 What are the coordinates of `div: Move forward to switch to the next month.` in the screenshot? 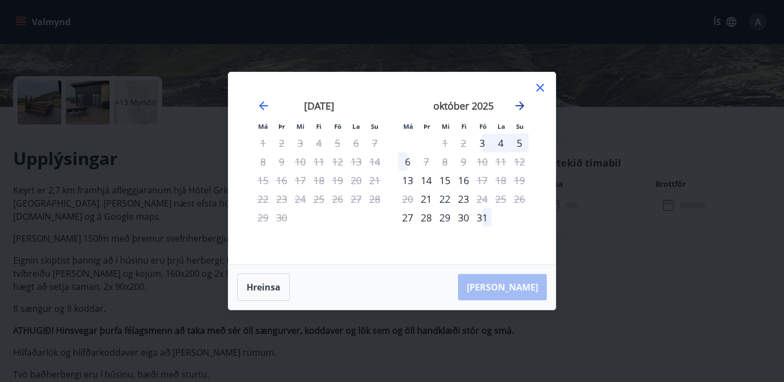 It's located at (520, 106).